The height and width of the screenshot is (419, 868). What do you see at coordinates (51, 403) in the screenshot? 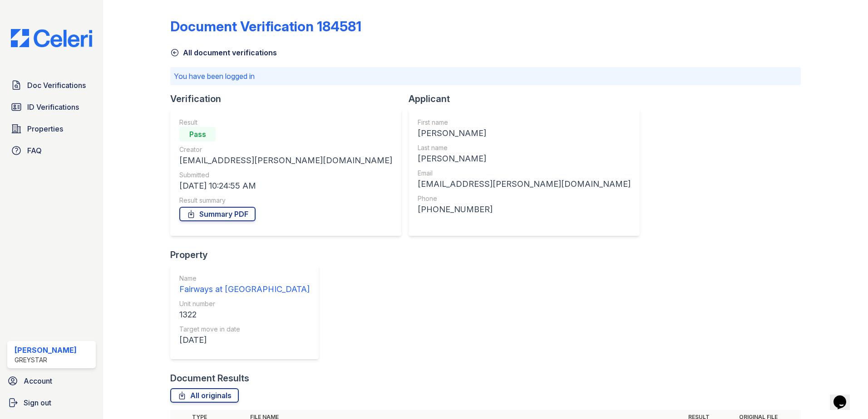
I see `button: Sign out` at bounding box center [51, 403].